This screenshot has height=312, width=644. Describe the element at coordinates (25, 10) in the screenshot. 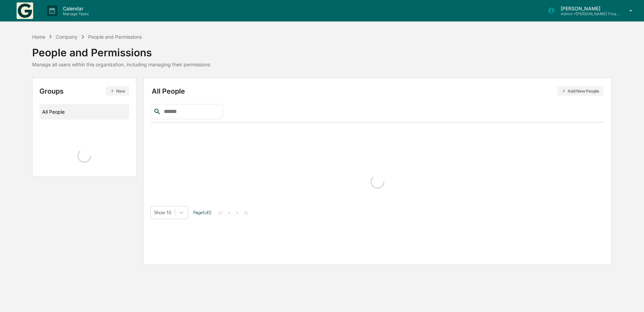

I see `img: logo` at that location.